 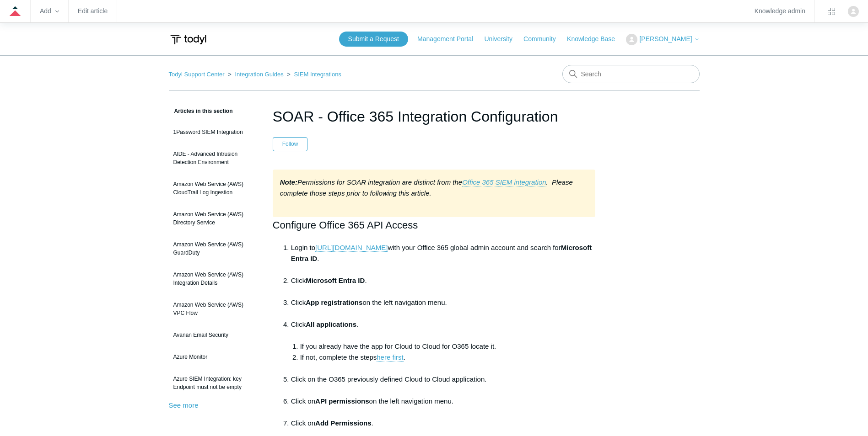 I want to click on strong: App registrations, so click(x=334, y=302).